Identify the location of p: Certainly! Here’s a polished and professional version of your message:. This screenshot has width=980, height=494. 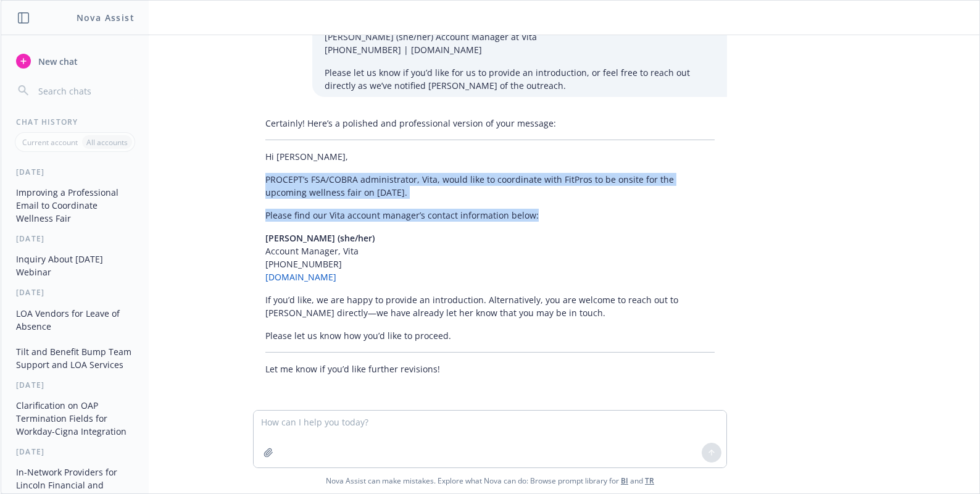
(490, 123).